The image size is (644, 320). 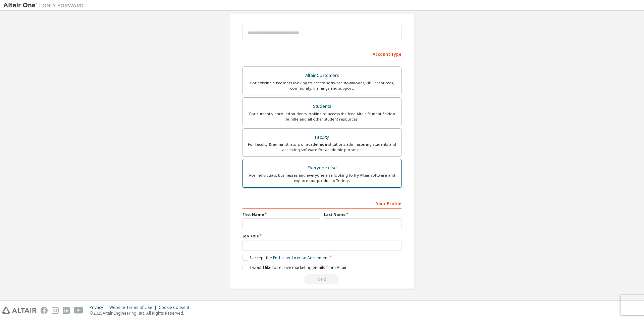 I want to click on div: Read and acccept EULA to continue, so click(x=322, y=279).